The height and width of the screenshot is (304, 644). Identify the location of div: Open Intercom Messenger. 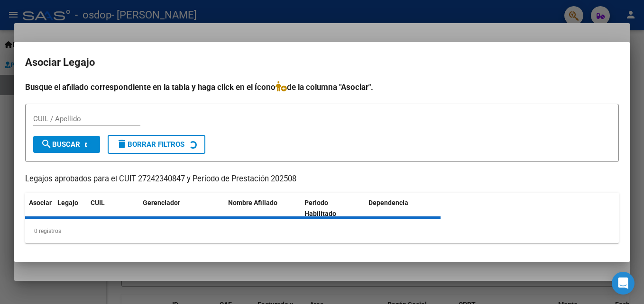
(624, 284).